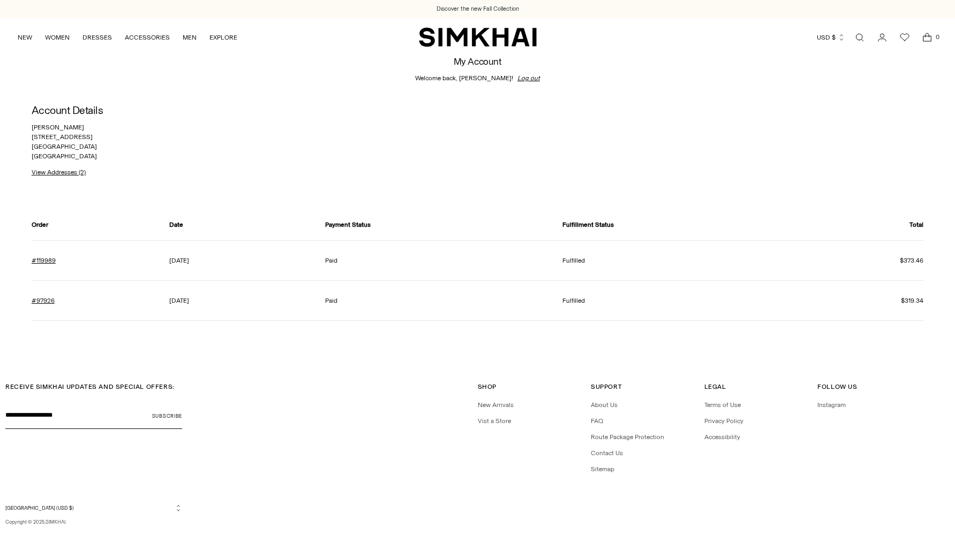 This screenshot has width=955, height=560. Describe the element at coordinates (97, 38) in the screenshot. I see `a: DRESSES` at that location.